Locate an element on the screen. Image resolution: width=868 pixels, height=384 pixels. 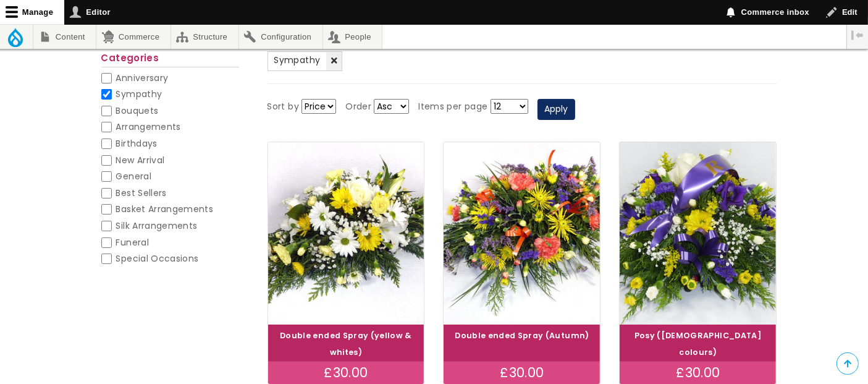
a: Configuration is located at coordinates (281, 36).